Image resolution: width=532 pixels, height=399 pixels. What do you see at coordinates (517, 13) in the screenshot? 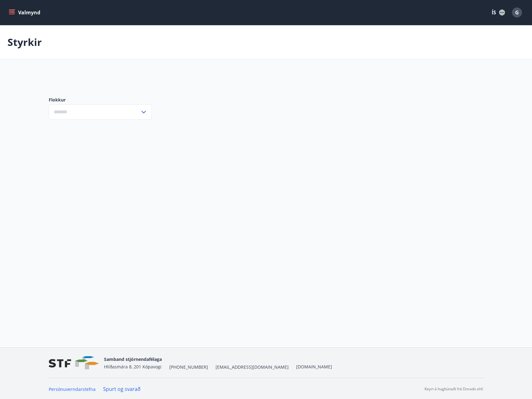
I see `button: G` at bounding box center [517, 13].